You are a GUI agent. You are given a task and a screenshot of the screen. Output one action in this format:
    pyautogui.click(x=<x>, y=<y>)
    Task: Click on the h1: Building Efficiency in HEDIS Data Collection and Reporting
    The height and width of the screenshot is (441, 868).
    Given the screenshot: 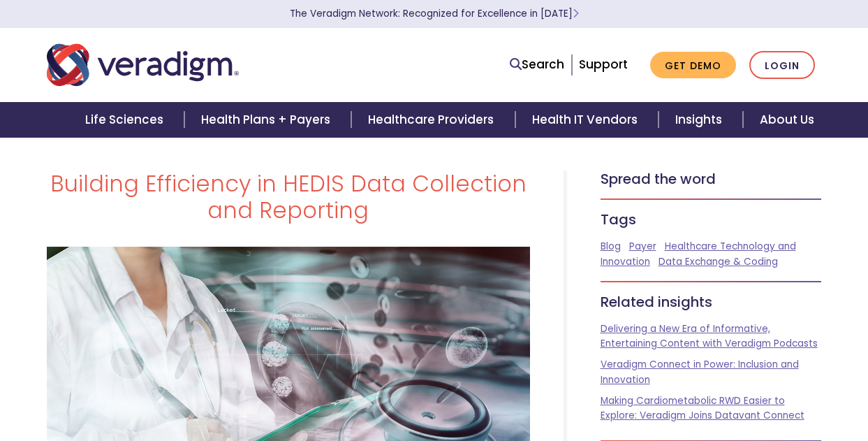 What is the action you would take?
    pyautogui.click(x=289, y=197)
    